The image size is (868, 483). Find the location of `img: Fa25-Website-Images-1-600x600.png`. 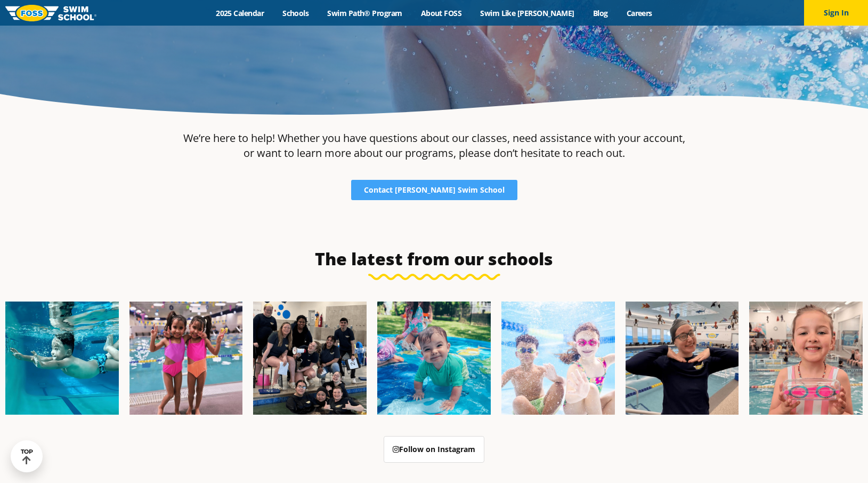

img: Fa25-Website-Images-1-600x600.png is located at coordinates (62, 358).